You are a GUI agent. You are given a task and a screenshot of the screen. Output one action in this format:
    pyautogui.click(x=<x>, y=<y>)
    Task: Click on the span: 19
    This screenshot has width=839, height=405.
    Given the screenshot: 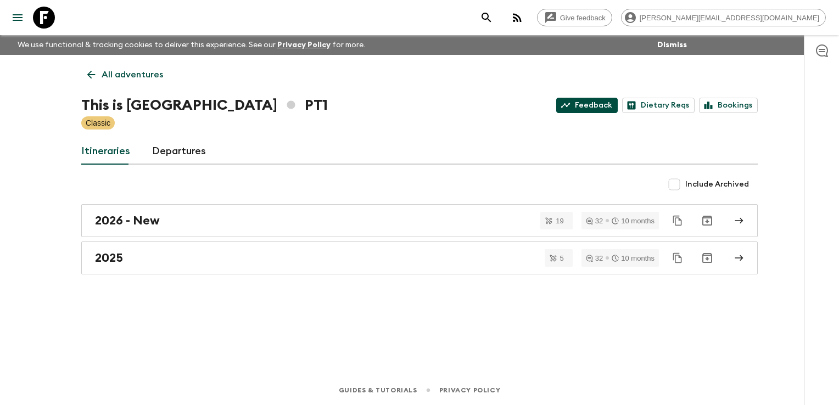 What is the action you would take?
    pyautogui.click(x=559, y=221)
    